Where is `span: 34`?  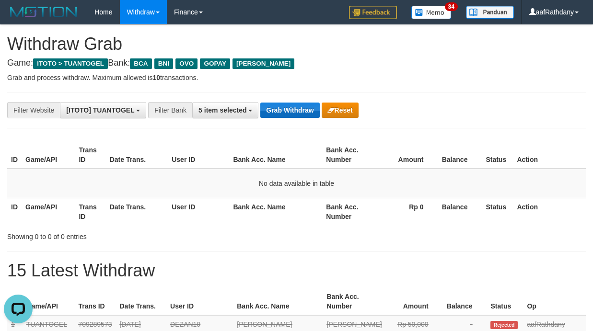 span: 34 is located at coordinates (451, 7).